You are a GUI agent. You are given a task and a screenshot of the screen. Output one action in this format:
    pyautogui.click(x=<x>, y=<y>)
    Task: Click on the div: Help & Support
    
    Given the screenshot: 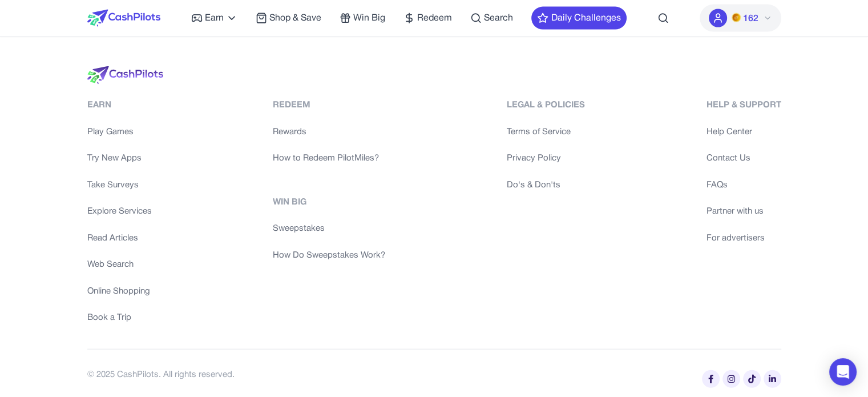 What is the action you would take?
    pyautogui.click(x=743, y=105)
    